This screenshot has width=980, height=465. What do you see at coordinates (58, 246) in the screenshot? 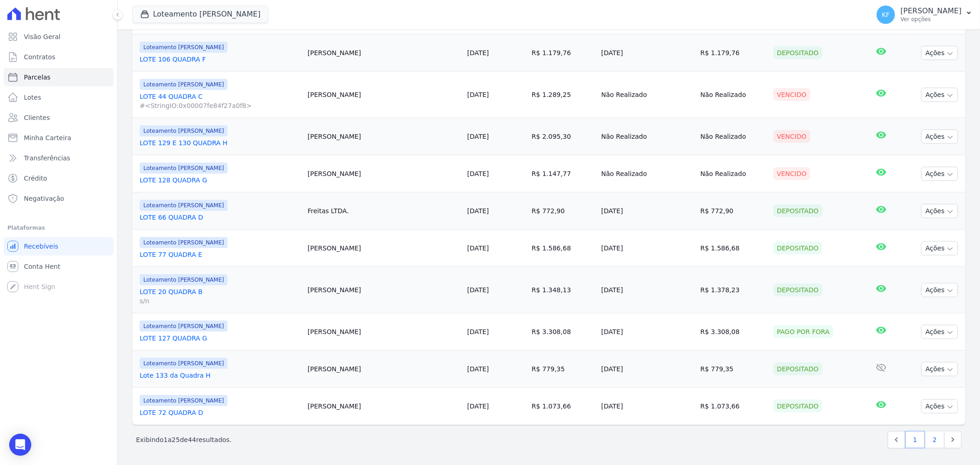
I see `a: Recebíveis` at bounding box center [58, 246].